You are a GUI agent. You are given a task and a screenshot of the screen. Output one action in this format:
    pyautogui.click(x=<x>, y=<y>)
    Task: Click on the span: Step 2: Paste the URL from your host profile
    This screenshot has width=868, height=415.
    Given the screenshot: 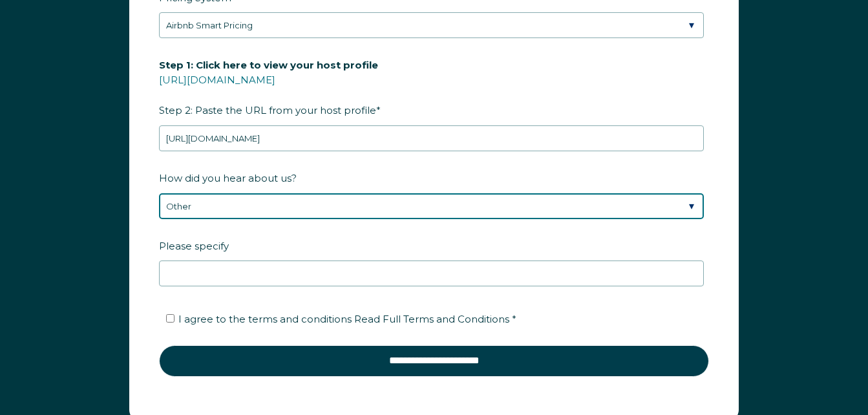 What is the action you would take?
    pyautogui.click(x=268, y=88)
    